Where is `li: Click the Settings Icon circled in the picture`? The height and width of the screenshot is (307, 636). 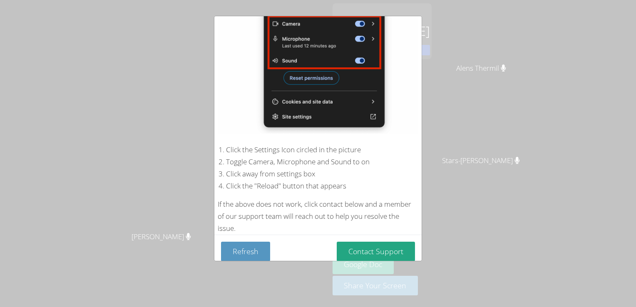 li: Click the Settings Icon circled in the picture is located at coordinates (322, 150).